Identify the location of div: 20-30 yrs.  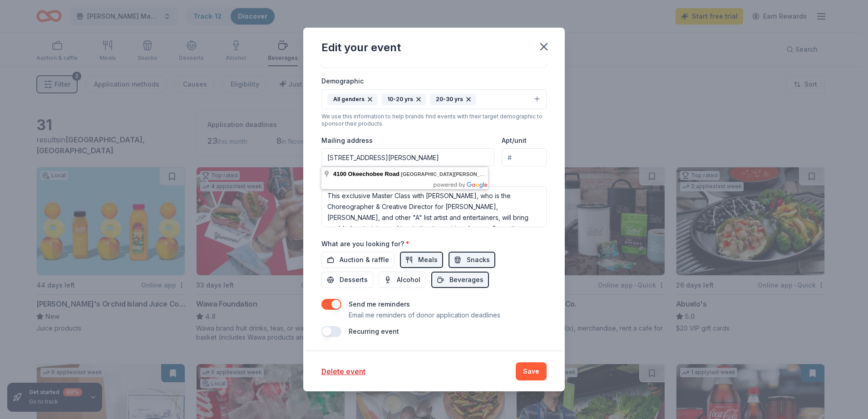
(453, 99).